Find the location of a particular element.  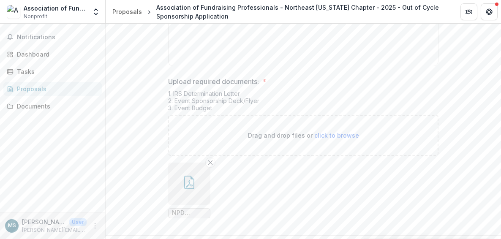

p: User is located at coordinates (78, 222).